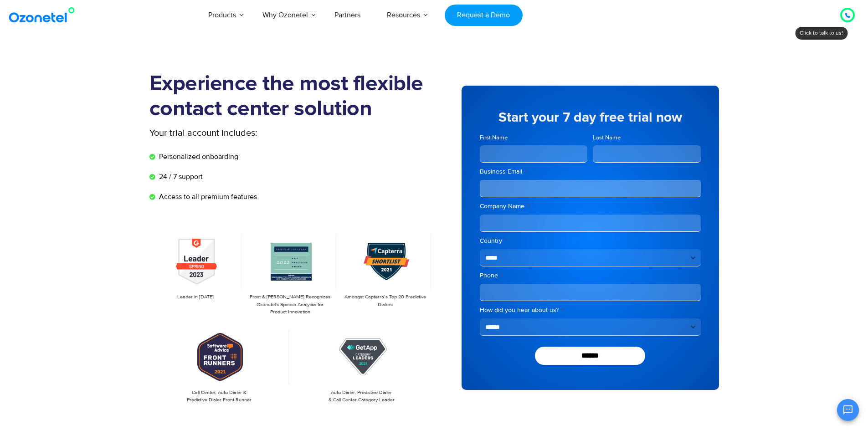 The image size is (868, 430). I want to click on label: Business Email, so click(590, 172).